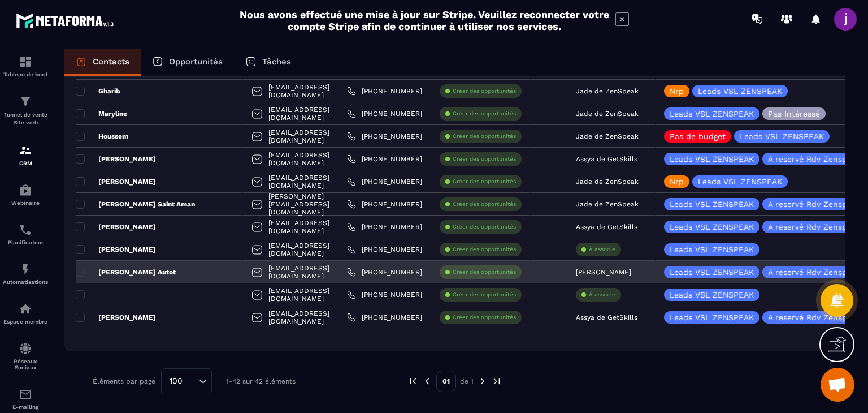  Describe the element at coordinates (268, 63) in the screenshot. I see `a: Tâches` at that location.